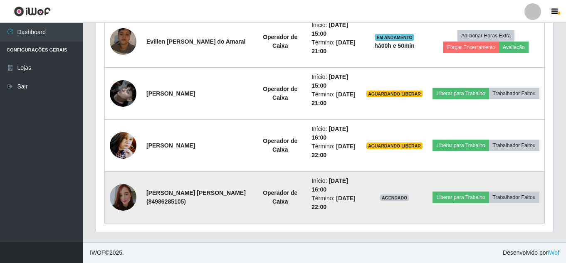 Image resolution: width=566 pixels, height=263 pixels. What do you see at coordinates (471, 47) in the screenshot?
I see `button: Forçar Encerramento` at bounding box center [471, 47].